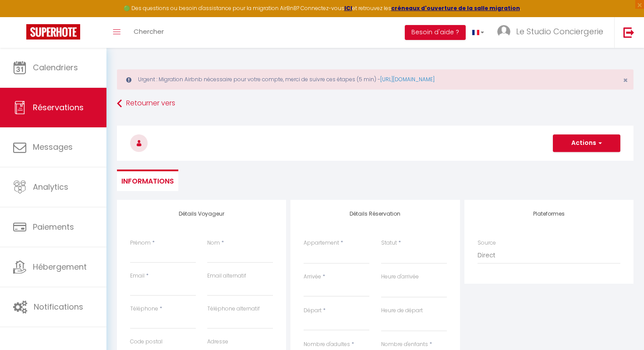  Describe the element at coordinates (148, 180) in the screenshot. I see `li: Informations` at that location.